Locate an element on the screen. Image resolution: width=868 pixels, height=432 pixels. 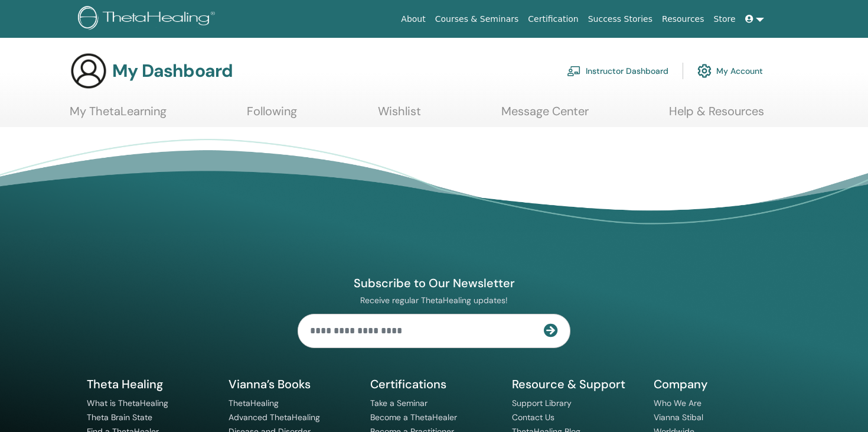
h5: Theta Healing is located at coordinates (151, 384).